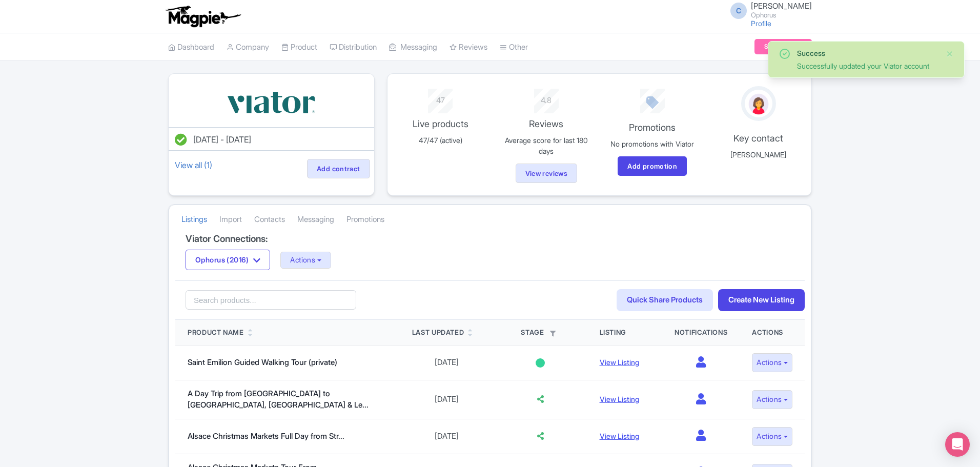 Image resolution: width=980 pixels, height=467 pixels. I want to click on p: Live products, so click(441, 123).